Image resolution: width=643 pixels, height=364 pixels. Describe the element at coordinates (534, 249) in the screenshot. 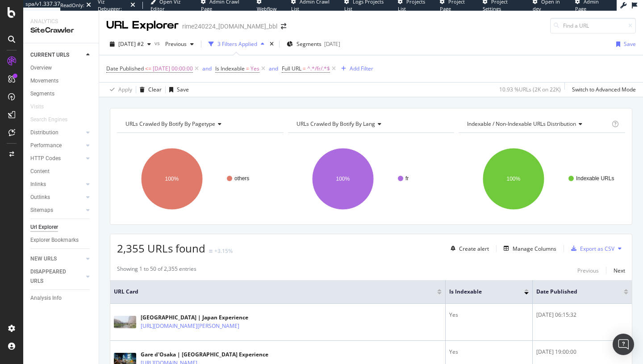

I see `div: Manage Columns` at that location.